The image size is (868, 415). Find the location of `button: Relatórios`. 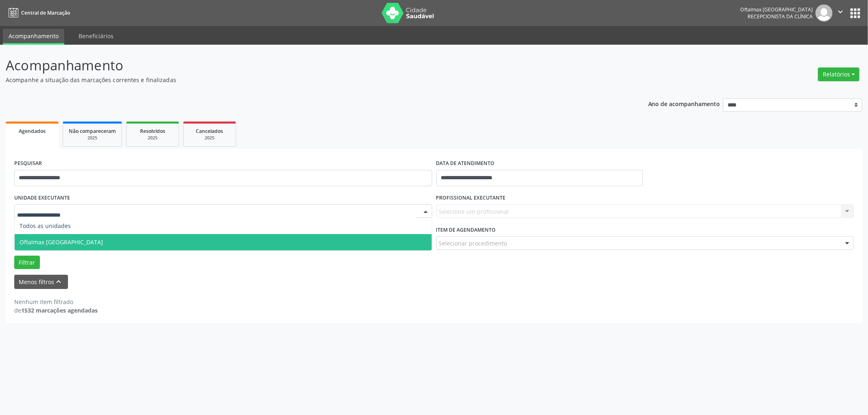

button: Relatórios is located at coordinates (839, 74).